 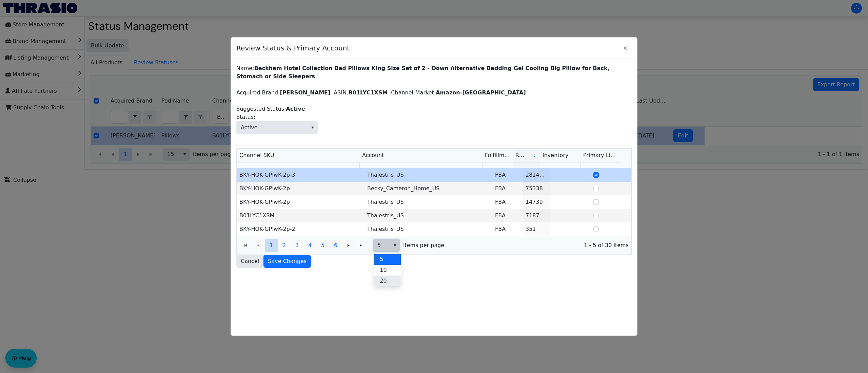 I want to click on td: 75338, so click(x=537, y=188).